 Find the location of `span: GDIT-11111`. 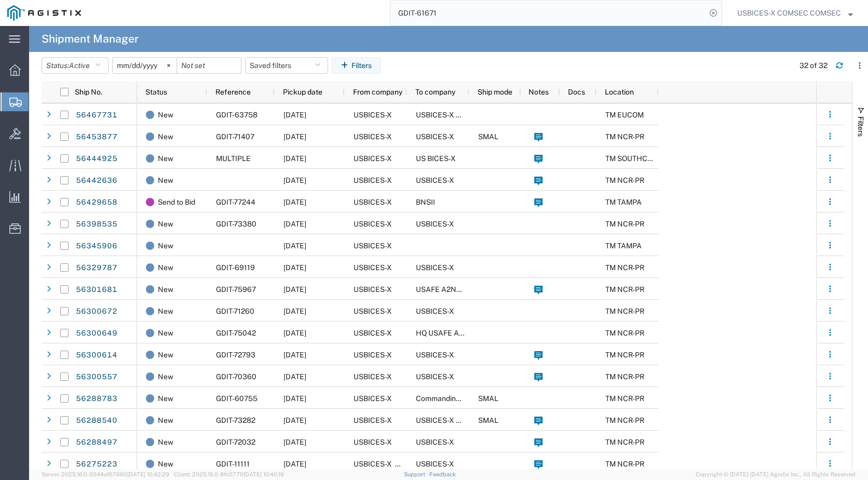

span: GDIT-11111 is located at coordinates (232, 464).